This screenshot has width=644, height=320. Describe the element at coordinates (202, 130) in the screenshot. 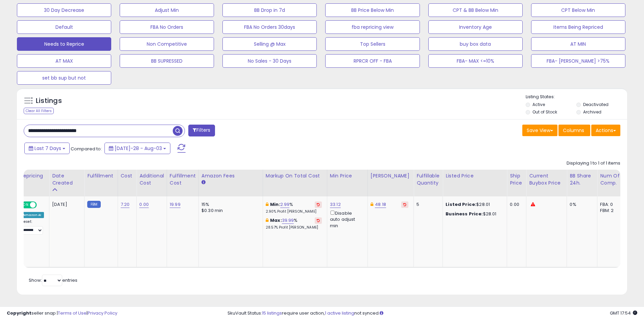

I see `button: Filters` at that location.